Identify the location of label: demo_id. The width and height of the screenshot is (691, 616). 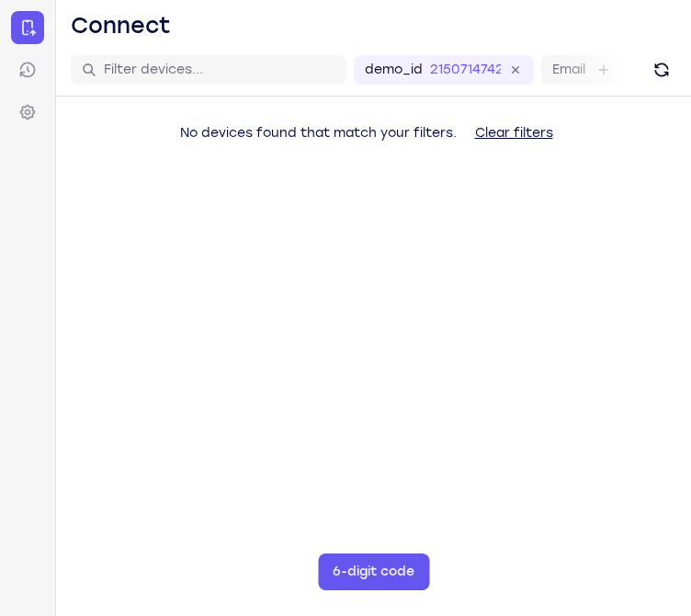
(393, 70).